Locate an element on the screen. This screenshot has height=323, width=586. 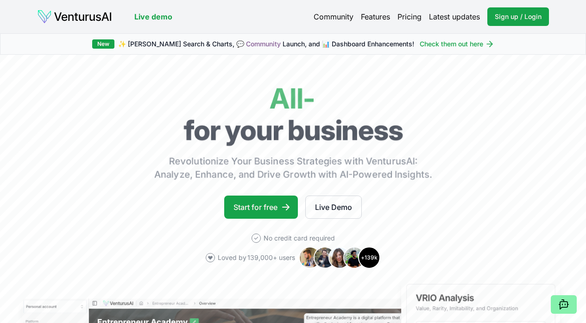
div: New is located at coordinates (103, 44).